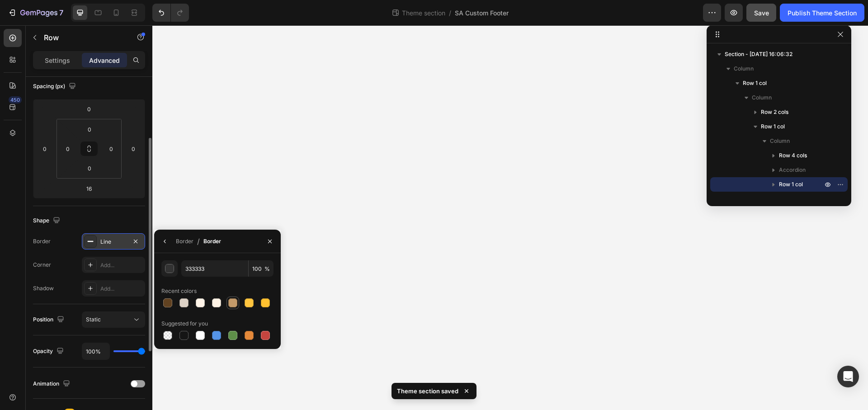 The height and width of the screenshot is (410, 868). I want to click on button: Publish Theme Section, so click(822, 13).